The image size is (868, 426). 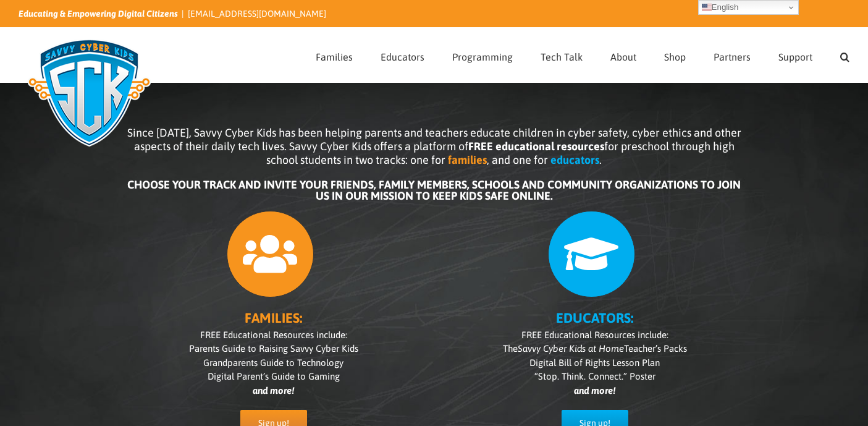 I want to click on a: Shop, so click(x=674, y=55).